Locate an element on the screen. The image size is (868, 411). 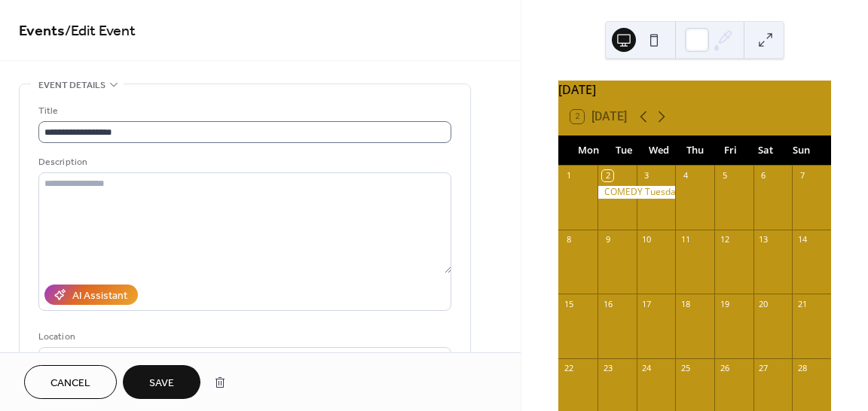
div: 21 is located at coordinates (802, 304).